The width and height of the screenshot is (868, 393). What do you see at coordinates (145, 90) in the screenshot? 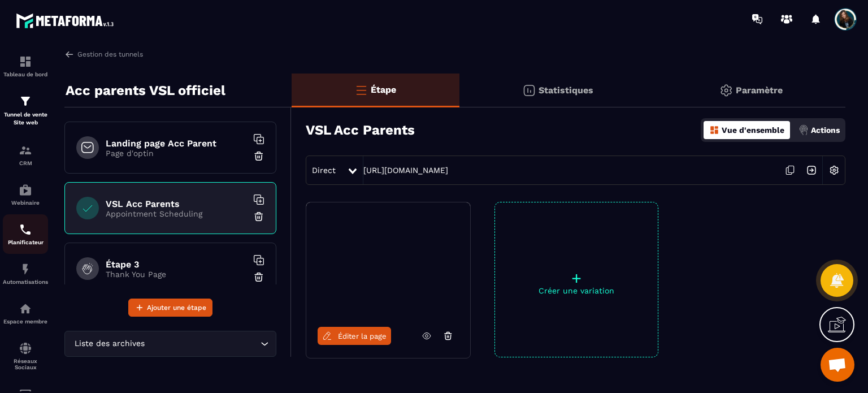
I see `p: Acc parents VSL officiel` at bounding box center [145, 90].